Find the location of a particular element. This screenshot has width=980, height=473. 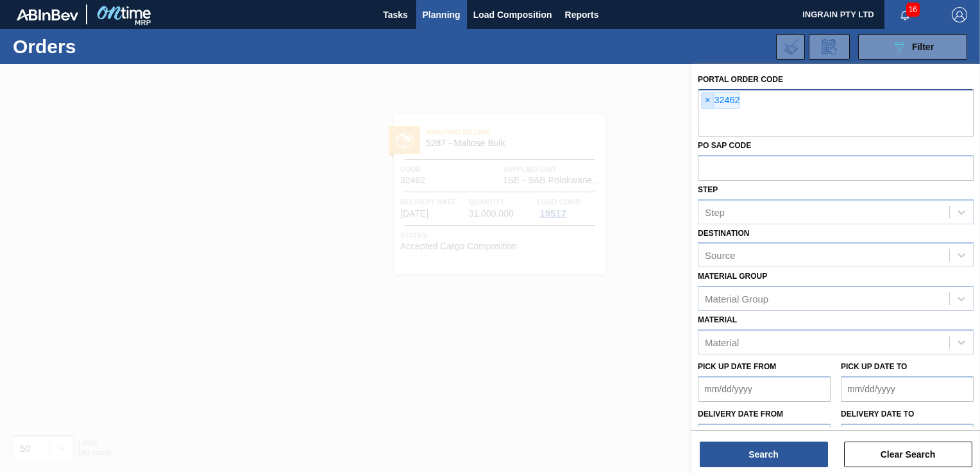

label: Material Group is located at coordinates (732, 276).